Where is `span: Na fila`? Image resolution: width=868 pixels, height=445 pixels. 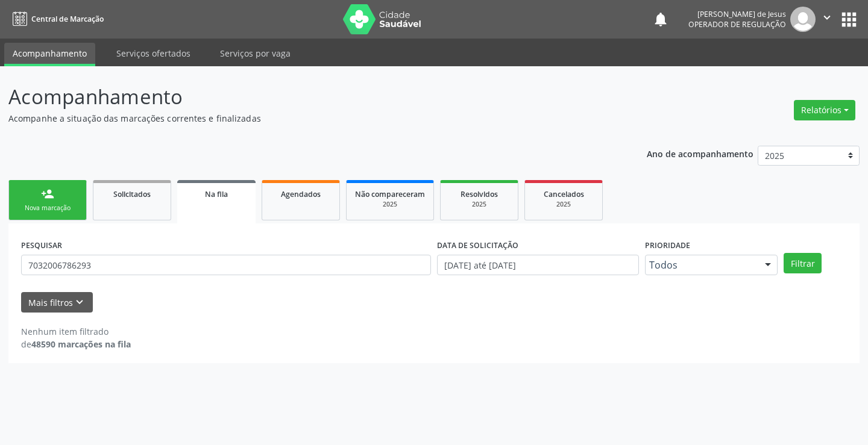 span: Na fila is located at coordinates (217, 194).